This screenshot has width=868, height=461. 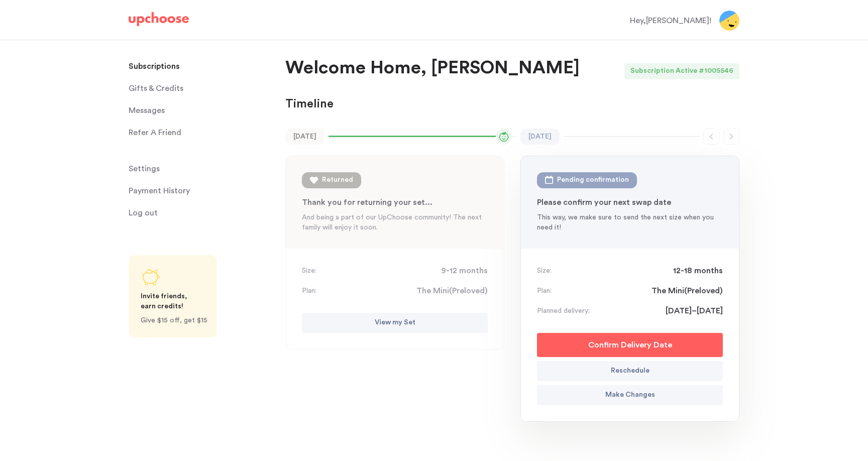 What do you see at coordinates (144, 169) in the screenshot?
I see `span: Settings` at bounding box center [144, 169].